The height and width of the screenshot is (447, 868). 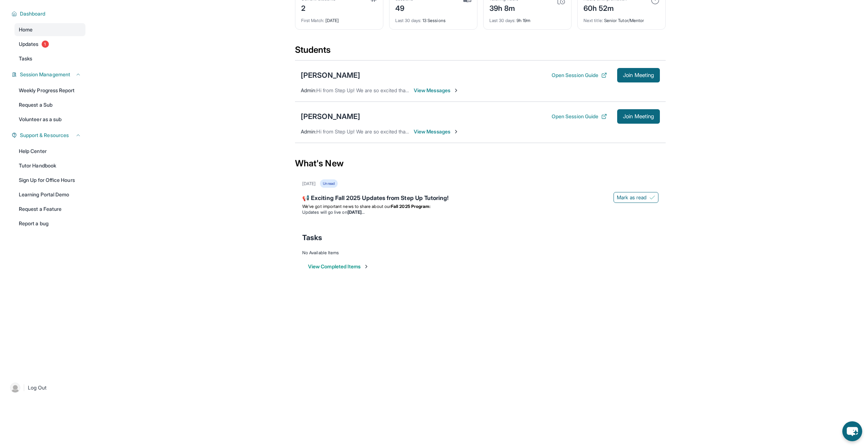 What do you see at coordinates (852, 431) in the screenshot?
I see `button: chat-button` at bounding box center [852, 431].